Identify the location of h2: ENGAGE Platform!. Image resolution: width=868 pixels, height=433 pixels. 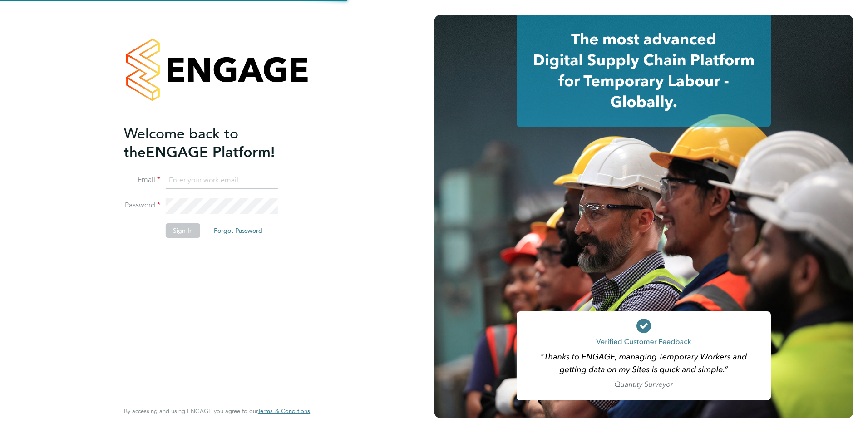
(213, 143).